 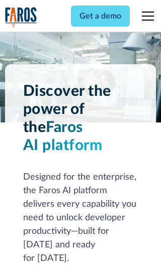 I want to click on span: Faros AI platform, so click(x=63, y=137).